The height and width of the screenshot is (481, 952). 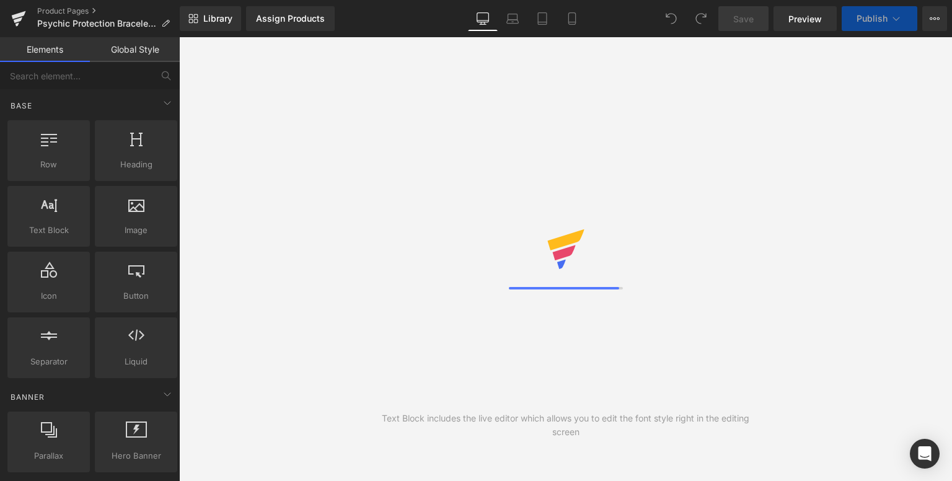 I want to click on div: Assign Products, so click(x=290, y=19).